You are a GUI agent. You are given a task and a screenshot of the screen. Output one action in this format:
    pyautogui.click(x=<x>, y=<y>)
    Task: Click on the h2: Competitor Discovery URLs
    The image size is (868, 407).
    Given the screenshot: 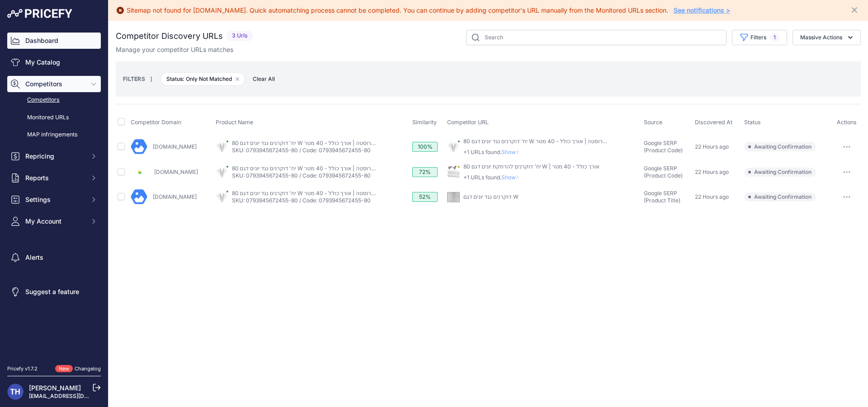 What is the action you would take?
    pyautogui.click(x=169, y=36)
    